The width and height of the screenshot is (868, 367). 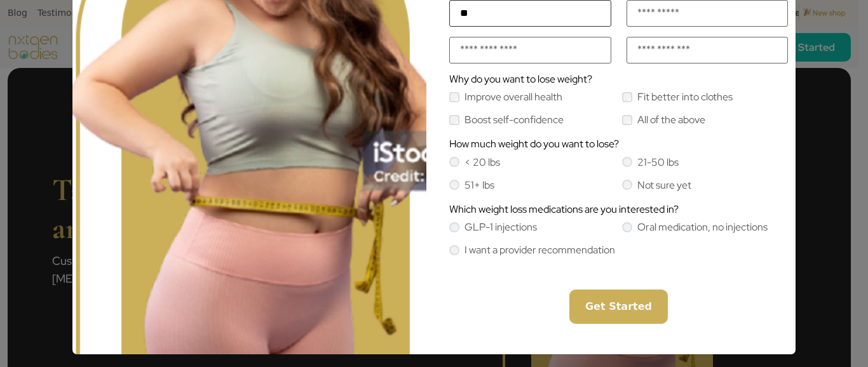 I want to click on label: Why do you want to lose weight?, so click(x=520, y=80).